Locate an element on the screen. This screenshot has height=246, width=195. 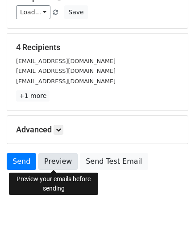
h5: 4 Recipients is located at coordinates (97, 47).